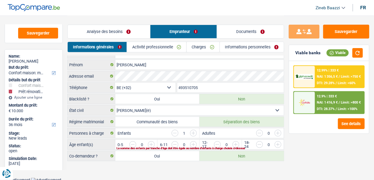  I want to click on label: Adresse email, so click(91, 76).